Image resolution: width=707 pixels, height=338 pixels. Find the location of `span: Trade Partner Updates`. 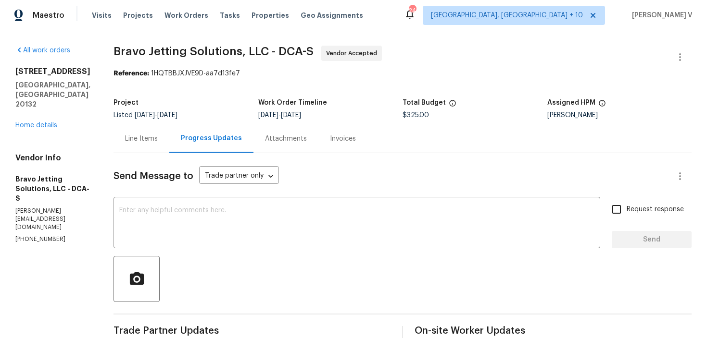

span: Trade Partner Updates is located at coordinates (252, 331).